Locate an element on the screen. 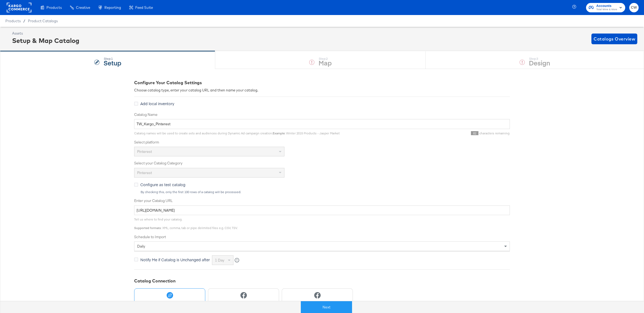 Image resolution: width=644 pixels, height=313 pixels. span: Tell us where to find your catalog. : XML, comma, tab or pipe delimited files e.g. CSV, TSV. is located at coordinates (186, 224).